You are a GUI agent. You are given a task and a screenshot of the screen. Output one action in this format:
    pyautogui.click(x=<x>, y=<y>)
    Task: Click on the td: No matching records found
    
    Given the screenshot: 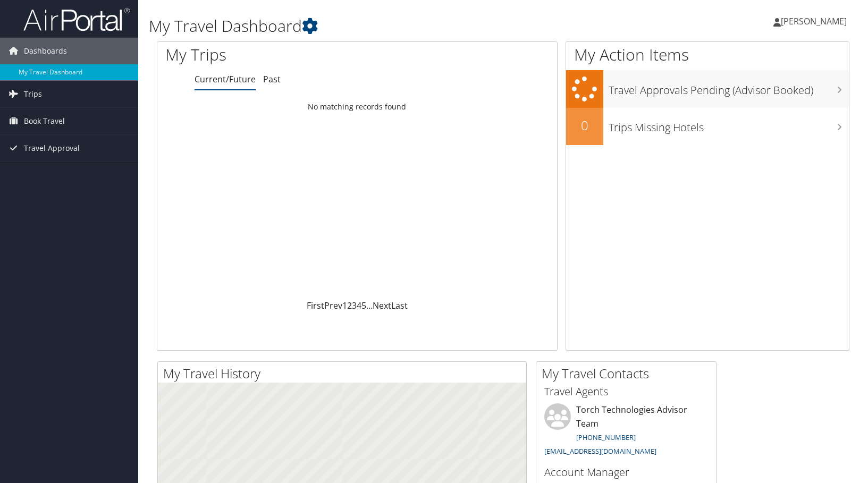 What is the action you would take?
    pyautogui.click(x=357, y=107)
    